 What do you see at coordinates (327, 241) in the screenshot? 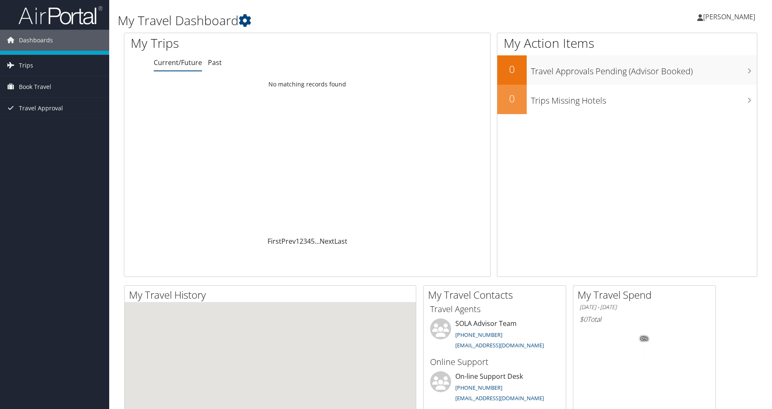
I see `a: Next` at bounding box center [327, 241].